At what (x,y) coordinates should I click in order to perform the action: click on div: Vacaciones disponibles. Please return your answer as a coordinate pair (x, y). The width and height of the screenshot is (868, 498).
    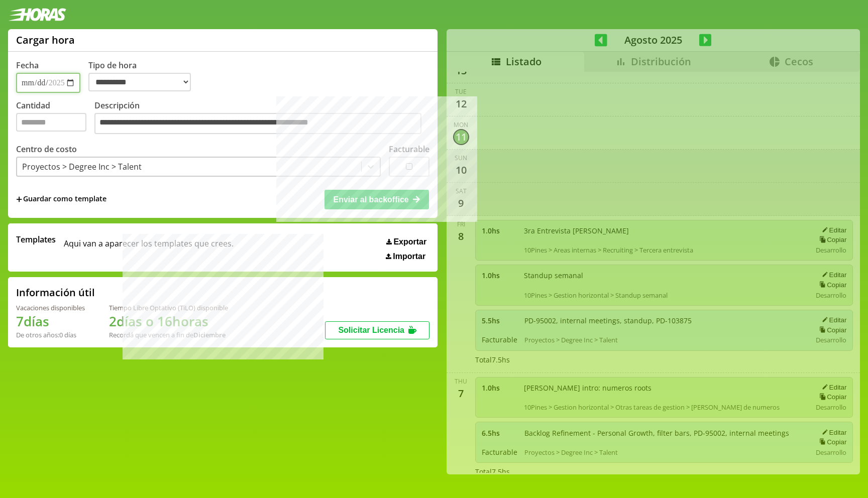
    Looking at the image, I should click on (50, 307).